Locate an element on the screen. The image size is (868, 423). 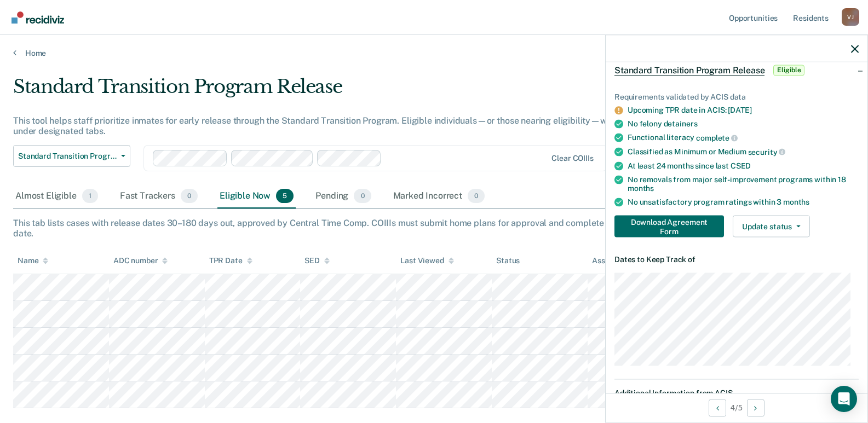
div: Marked Incorrect is located at coordinates (439, 196).